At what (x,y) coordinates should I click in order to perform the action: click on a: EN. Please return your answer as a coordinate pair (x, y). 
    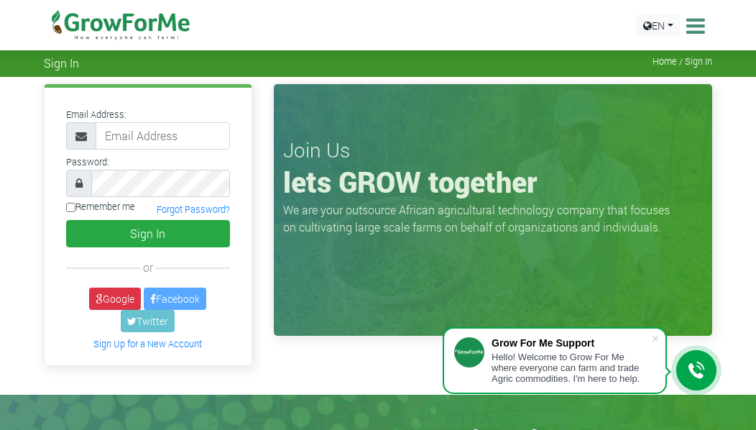
    Looking at the image, I should click on (658, 25).